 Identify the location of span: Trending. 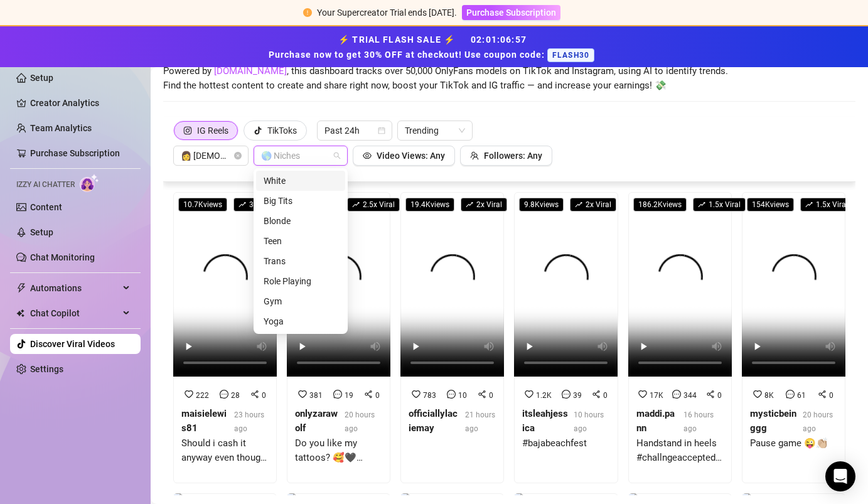
(434, 131).